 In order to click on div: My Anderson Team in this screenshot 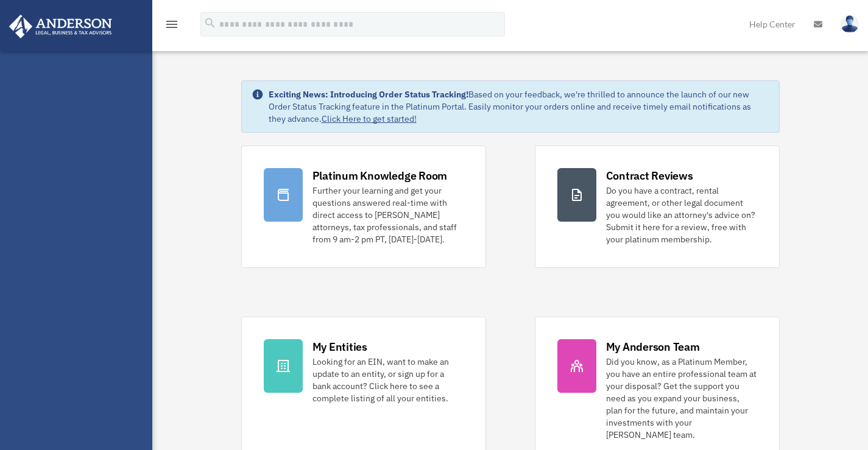, I will do `click(653, 347)`.